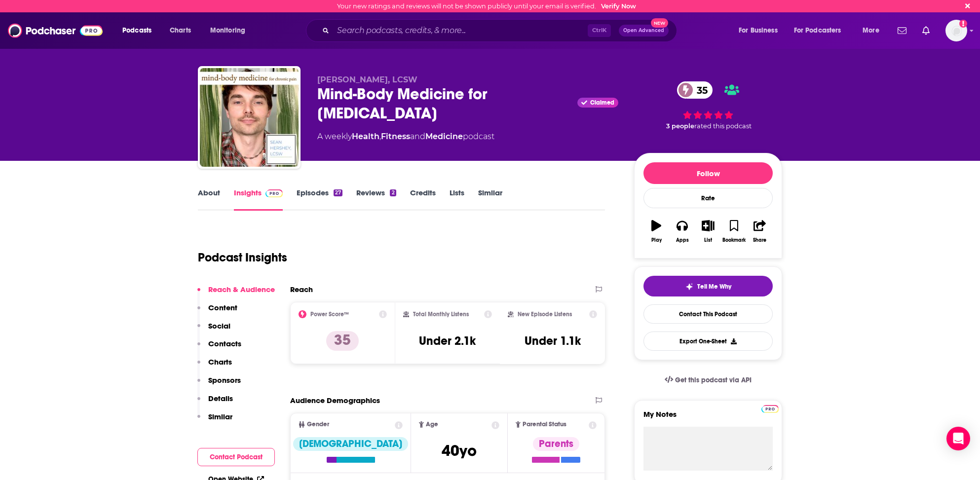 The height and width of the screenshot is (480, 980). What do you see at coordinates (656, 240) in the screenshot?
I see `div: Play` at bounding box center [656, 240].